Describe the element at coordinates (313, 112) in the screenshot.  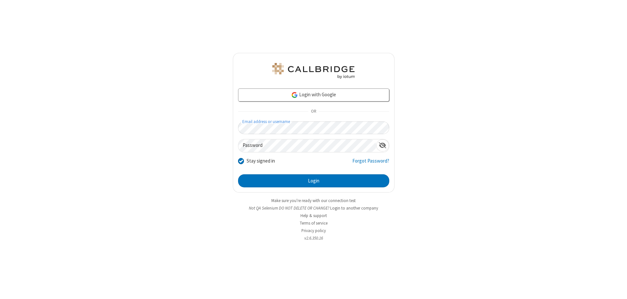
I see `span: OR` at that location.